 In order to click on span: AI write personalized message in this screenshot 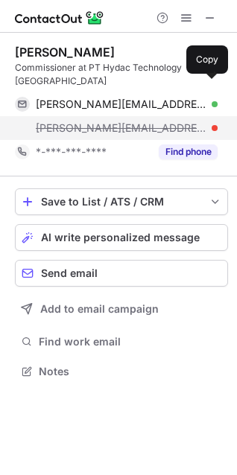, I will do `click(120, 237)`.